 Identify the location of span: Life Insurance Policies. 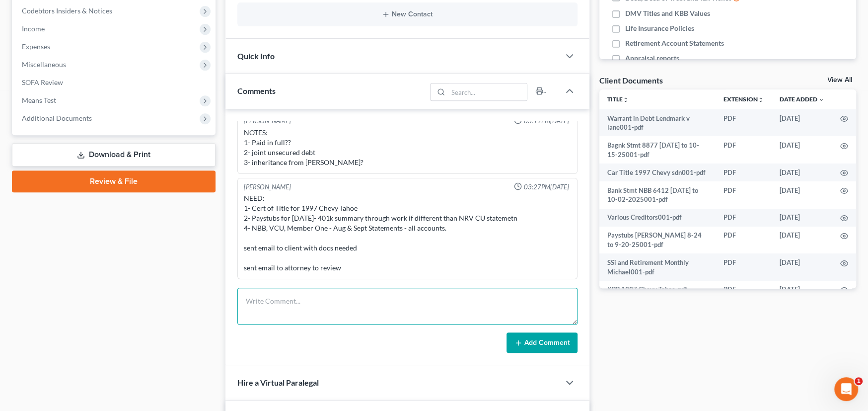
(659, 28).